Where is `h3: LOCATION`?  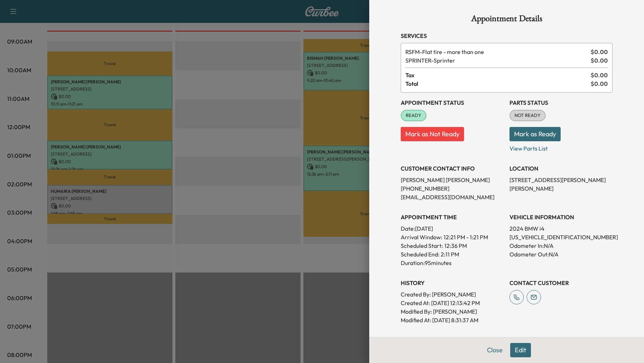 h3: LOCATION is located at coordinates (561, 168).